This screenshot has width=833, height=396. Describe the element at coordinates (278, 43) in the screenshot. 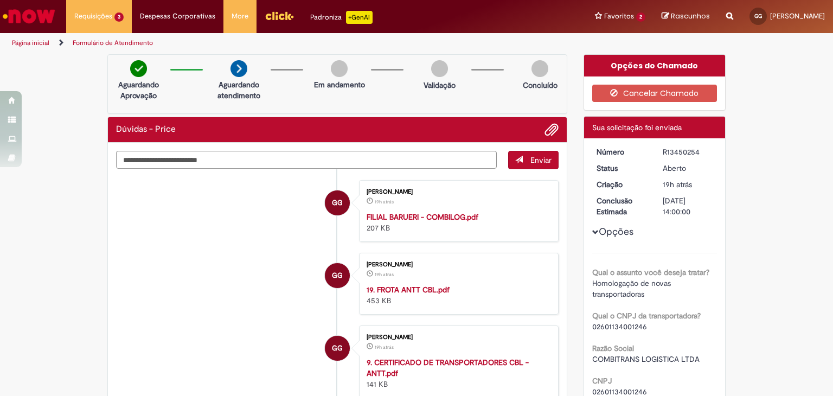

I see `ul: Trilhas de página` at that location.